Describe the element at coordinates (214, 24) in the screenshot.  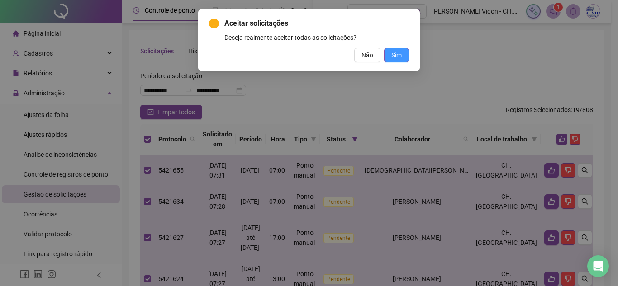
I see `span: exclamation-circle` at that location.